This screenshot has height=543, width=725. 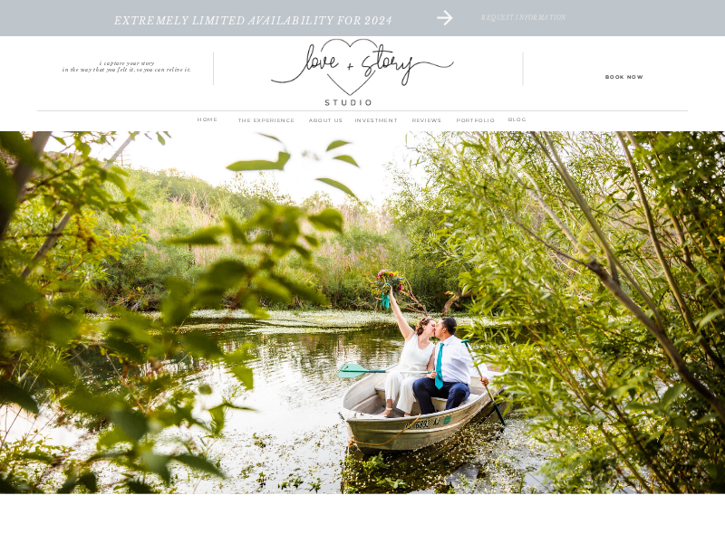 I want to click on p: INVESTMENT, so click(x=376, y=123).